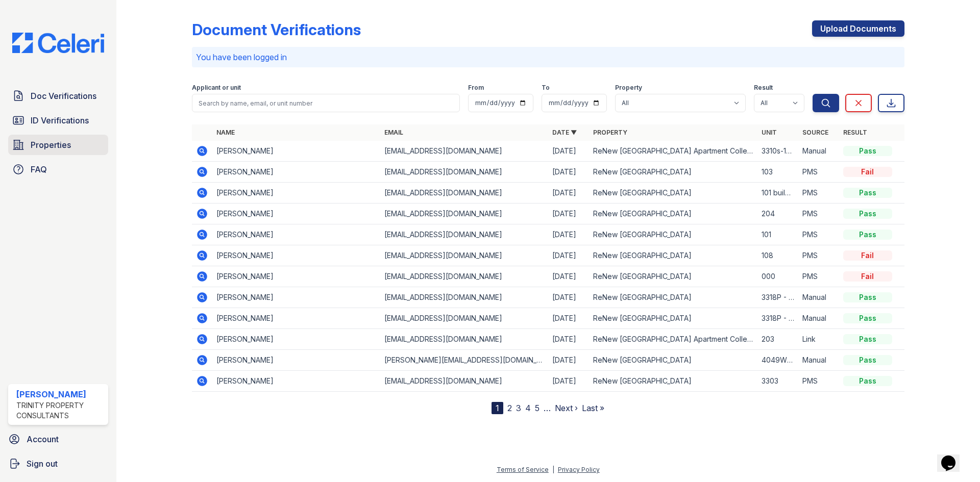 The width and height of the screenshot is (980, 482). What do you see at coordinates (59, 145) in the screenshot?
I see `a: Properties` at bounding box center [59, 145].